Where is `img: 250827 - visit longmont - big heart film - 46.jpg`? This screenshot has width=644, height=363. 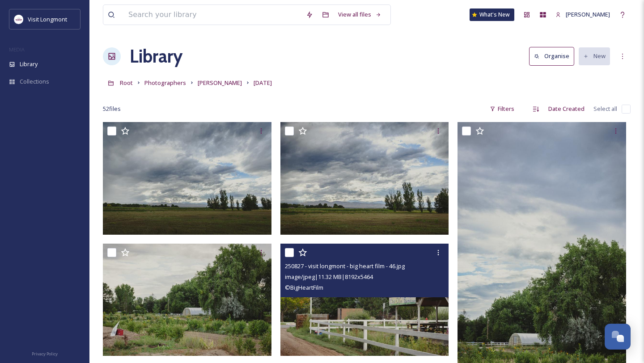 img: 250827 - visit longmont - big heart film - 46.jpg is located at coordinates (365, 300).